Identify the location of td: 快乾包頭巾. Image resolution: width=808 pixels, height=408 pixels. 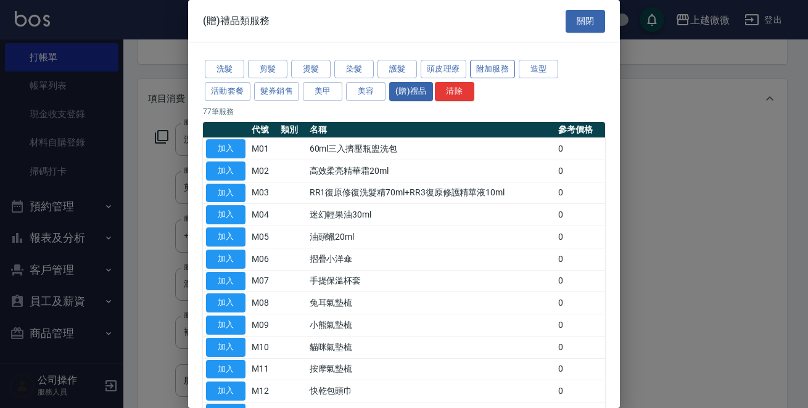
(430, 392).